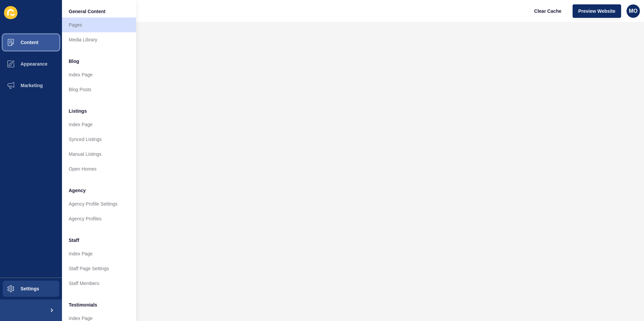 Image resolution: width=644 pixels, height=321 pixels. Describe the element at coordinates (548, 11) in the screenshot. I see `button: Clear Cache` at that location.